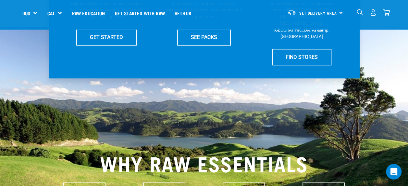 The height and width of the screenshot is (186, 408). Describe the element at coordinates (106, 37) in the screenshot. I see `a: GET STARTED` at that location.